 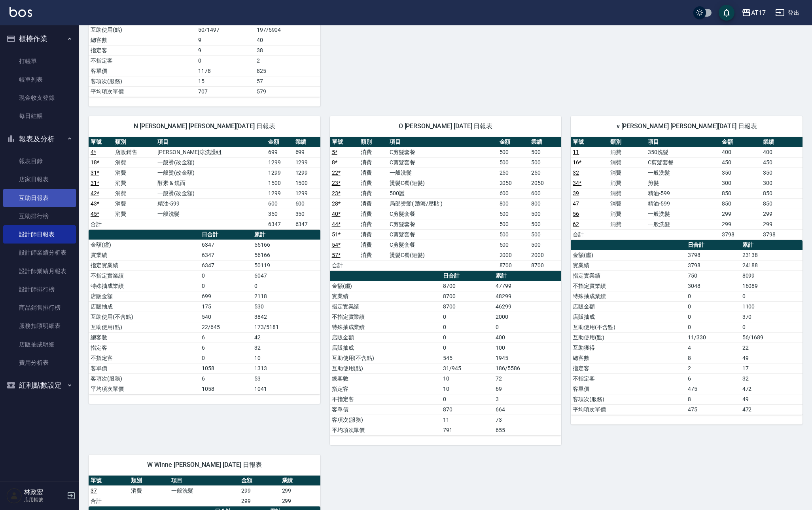 I want to click on th: 項目, so click(x=683, y=142).